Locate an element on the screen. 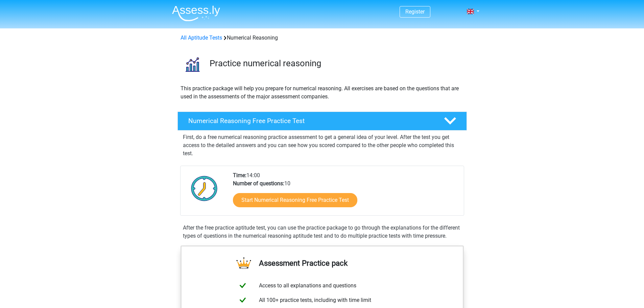 This screenshot has width=644, height=308. a: All Aptitude Tests is located at coordinates (201, 37).